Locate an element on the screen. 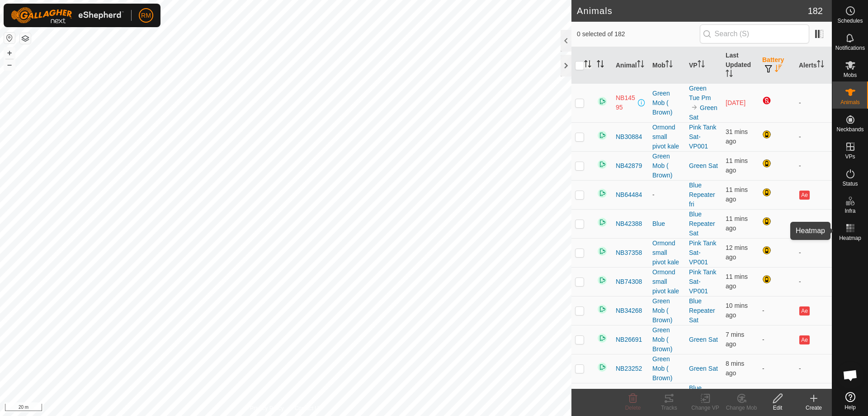 This screenshot has width=868, height=416. span: 4 Oct 2025, 6:51 pm is located at coordinates (736, 310).